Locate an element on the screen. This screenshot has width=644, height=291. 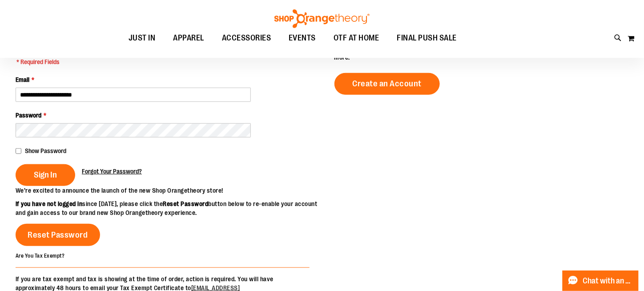
a: OTF AT HOME is located at coordinates (356, 38).